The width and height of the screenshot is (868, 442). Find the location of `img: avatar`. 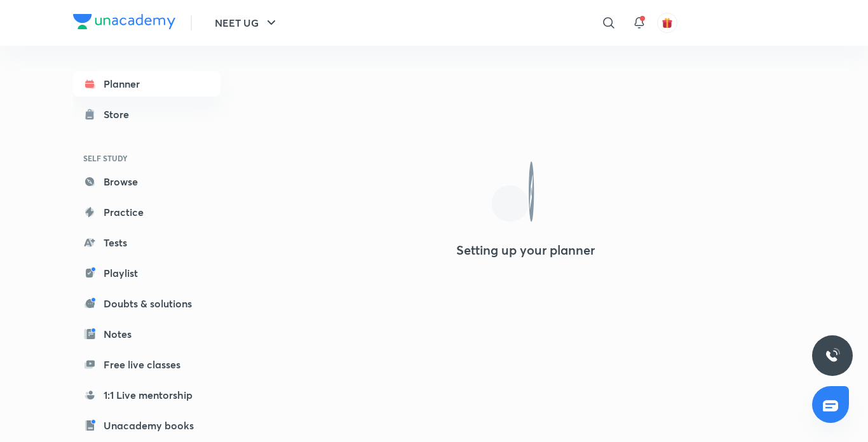

img: avatar is located at coordinates (667, 23).